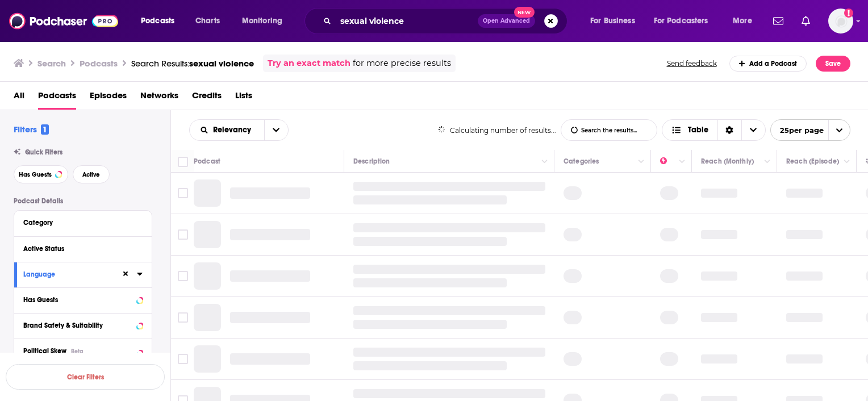 This screenshot has height=401, width=868. I want to click on span: Active, so click(91, 175).